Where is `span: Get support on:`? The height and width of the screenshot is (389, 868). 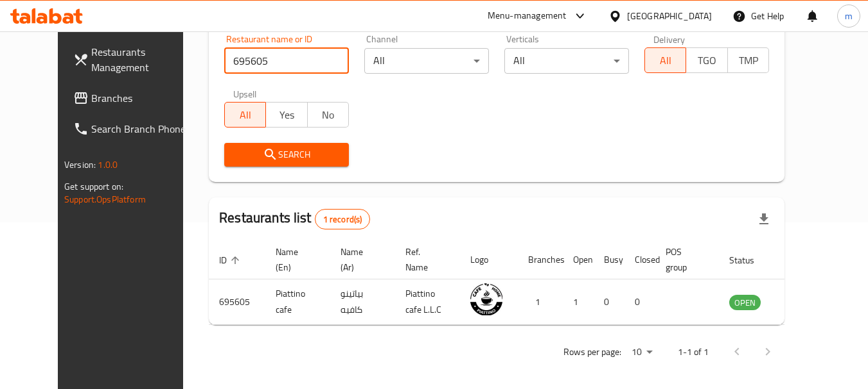 span: Get support on: is located at coordinates (94, 187).